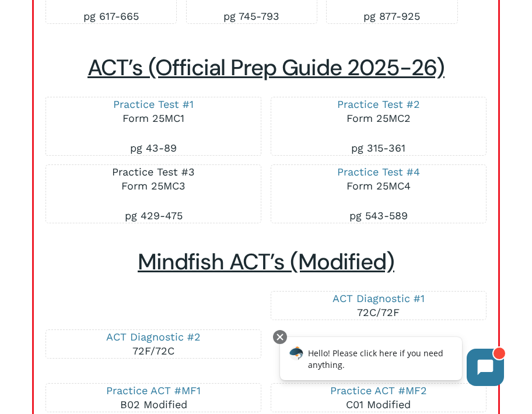  I want to click on p: B02 Modified, so click(154, 398).